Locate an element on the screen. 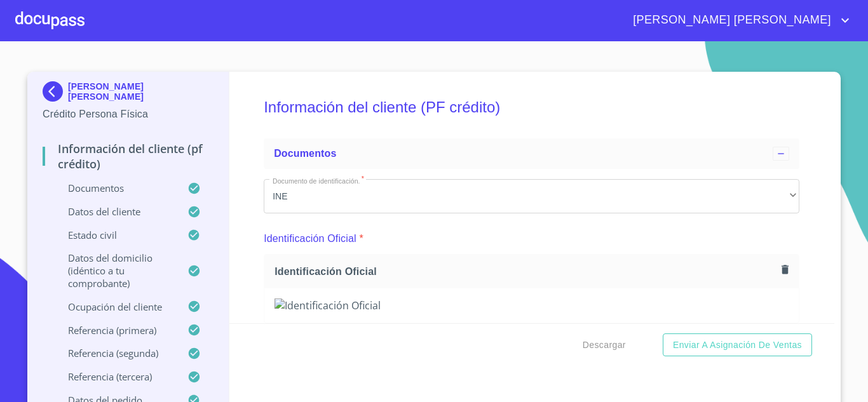 The image size is (868, 402). p: Datos del domicilio (idéntico a tu comprobante) is located at coordinates (115, 270).